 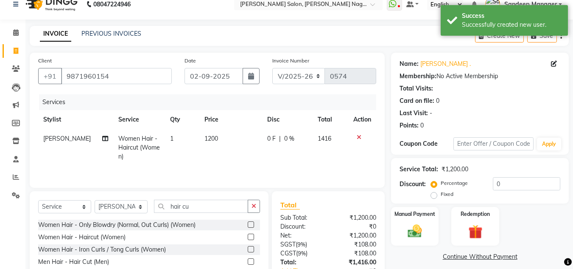 I want to click on span: 1416, so click(x=325, y=138).